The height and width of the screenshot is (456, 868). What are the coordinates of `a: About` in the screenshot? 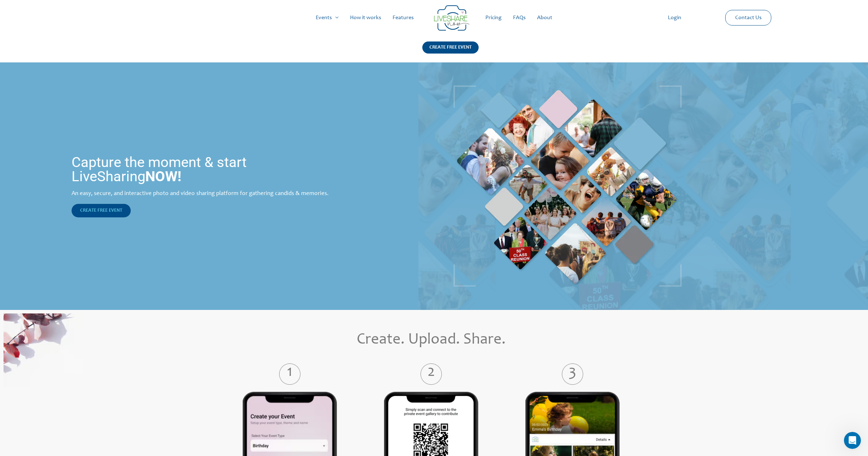 It's located at (545, 18).